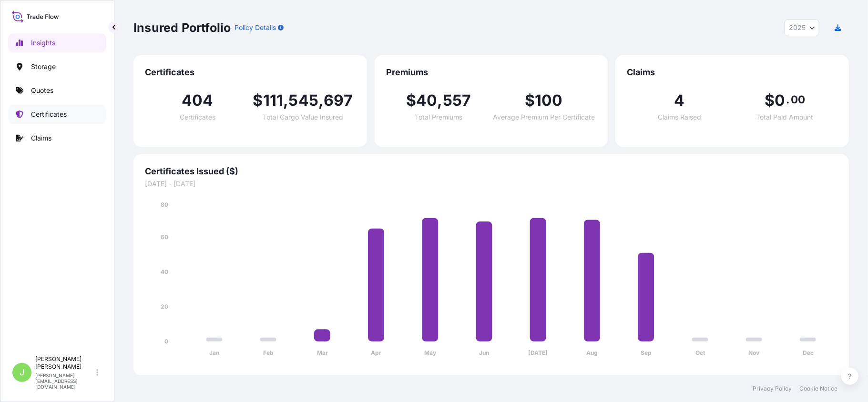 This screenshot has width=868, height=402. I want to click on a: Claims, so click(57, 138).